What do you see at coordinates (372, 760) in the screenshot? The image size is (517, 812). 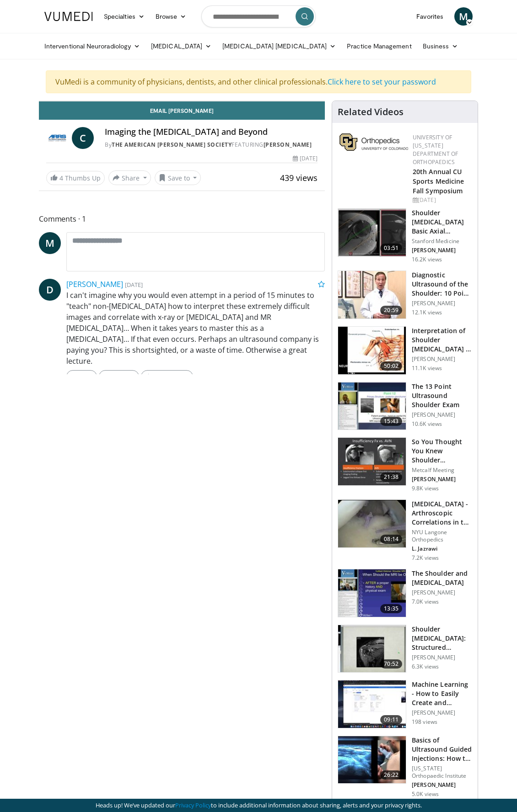 I see `img: 748f2e1c-8ce4-47a2-9cf0-d93652d42012.150x105_q85_crop-smart_upscale.jpg` at bounding box center [372, 760].